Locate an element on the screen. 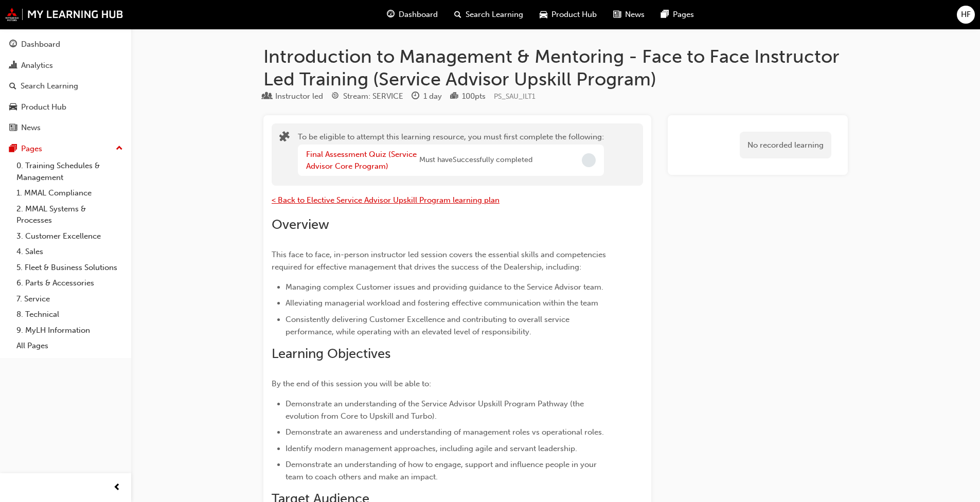 The image size is (980, 502). button: HF is located at coordinates (966, 15).